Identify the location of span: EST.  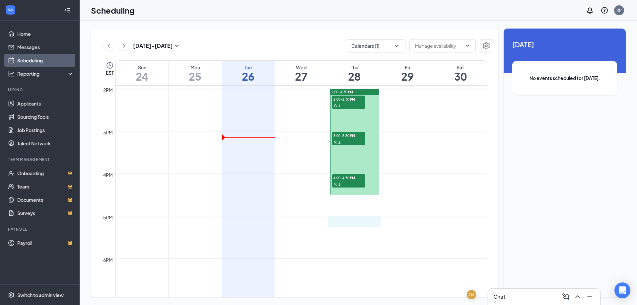
(110, 73).